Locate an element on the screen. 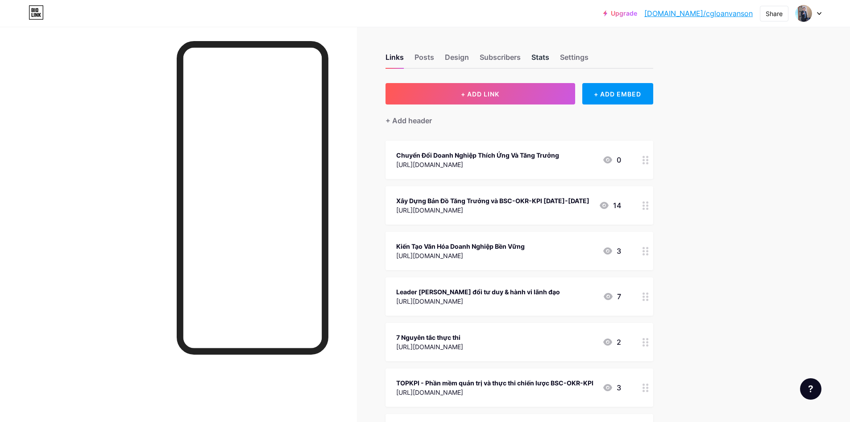 The width and height of the screenshot is (850, 422). div: + Add header is located at coordinates (409, 120).